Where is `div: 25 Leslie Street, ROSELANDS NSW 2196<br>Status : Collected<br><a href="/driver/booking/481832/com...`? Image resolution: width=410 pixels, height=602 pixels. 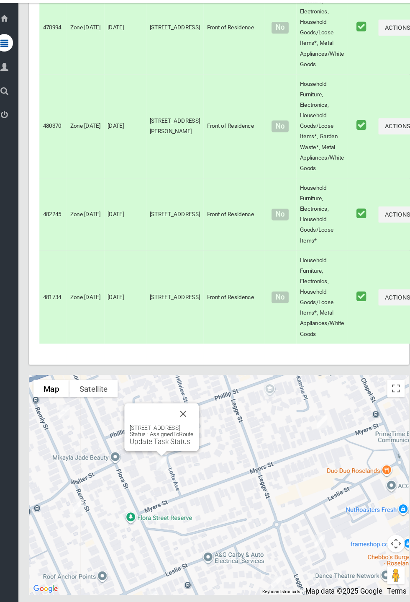
div: 25 Leslie Street, ROSELANDS NSW 2196<br>Status : Collected<br><a href="/driver/booking/481832/com... is located at coordinates (315, 541).